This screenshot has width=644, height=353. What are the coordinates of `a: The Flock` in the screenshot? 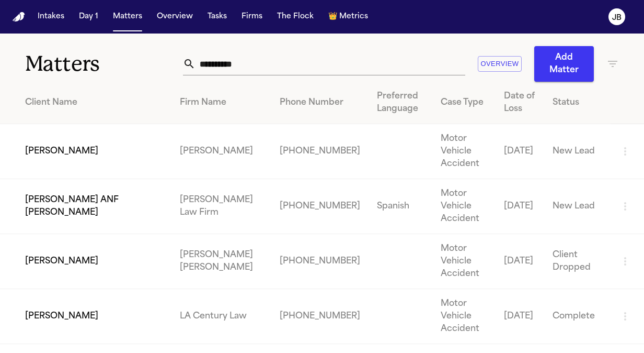 It's located at (295, 17).